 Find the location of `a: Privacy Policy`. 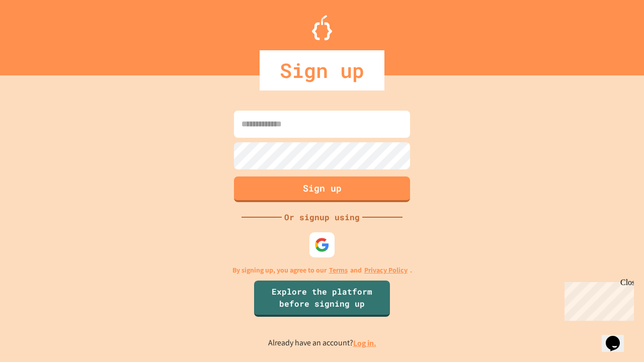

a: Privacy Policy is located at coordinates (386, 270).